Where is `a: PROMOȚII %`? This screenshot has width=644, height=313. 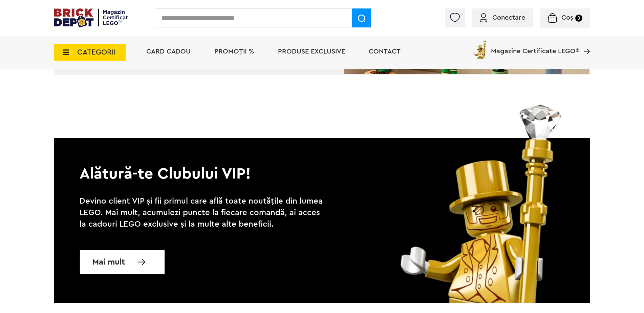 a: PROMOȚII % is located at coordinates (234, 51).